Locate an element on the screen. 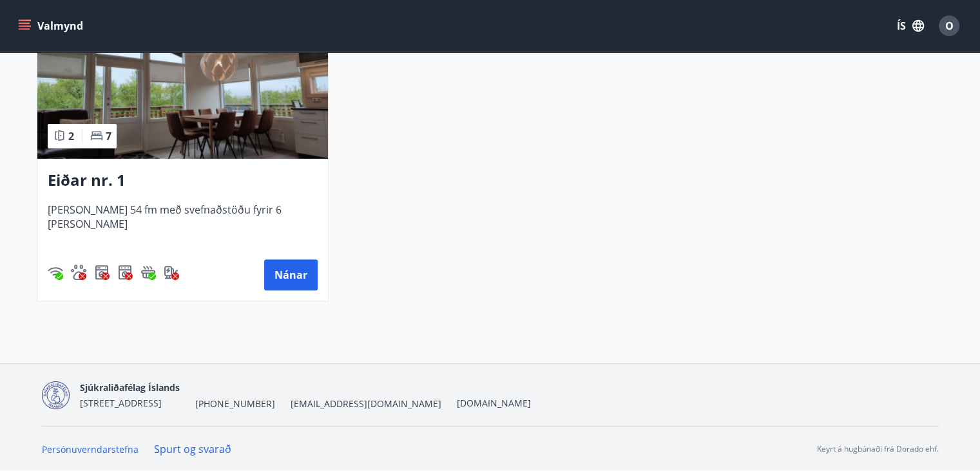  img: Dl16BY4EX9PAW649lg1C3oBuIaAsR6QVDQBO2cTm.svg is located at coordinates (102, 272).